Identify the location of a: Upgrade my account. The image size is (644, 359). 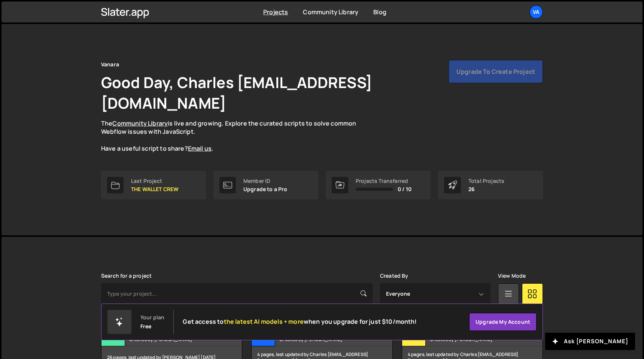
(503, 322).